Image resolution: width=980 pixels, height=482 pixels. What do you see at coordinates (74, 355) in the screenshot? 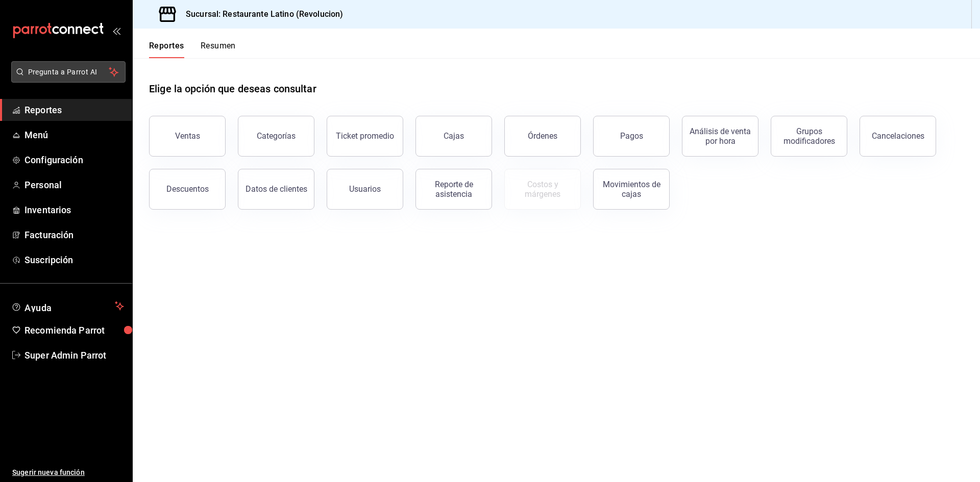
I see `span: Super Admin Parrot` at bounding box center [74, 355].